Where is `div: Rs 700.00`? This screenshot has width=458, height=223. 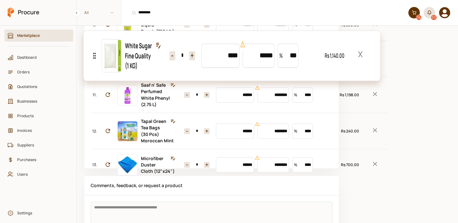 div: Rs 700.00 is located at coordinates (343, 165).